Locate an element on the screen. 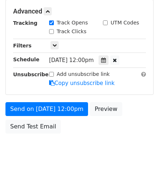 This screenshot has width=159, height=193. label: Track Clicks is located at coordinates (72, 31).